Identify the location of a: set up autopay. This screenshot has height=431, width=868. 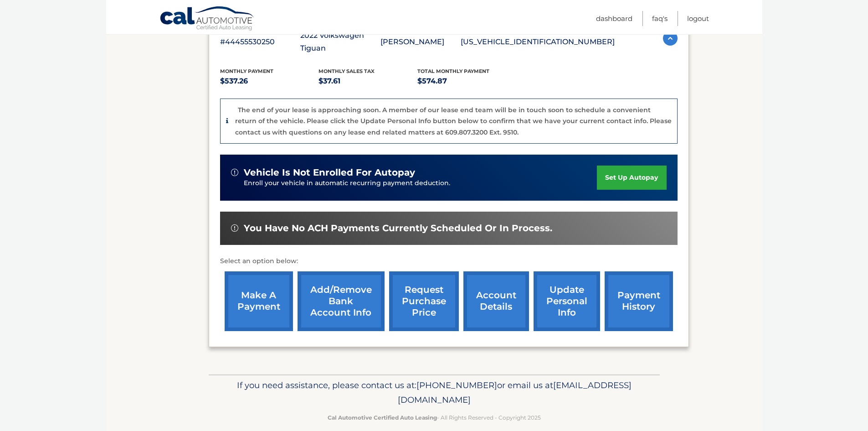
(632, 178).